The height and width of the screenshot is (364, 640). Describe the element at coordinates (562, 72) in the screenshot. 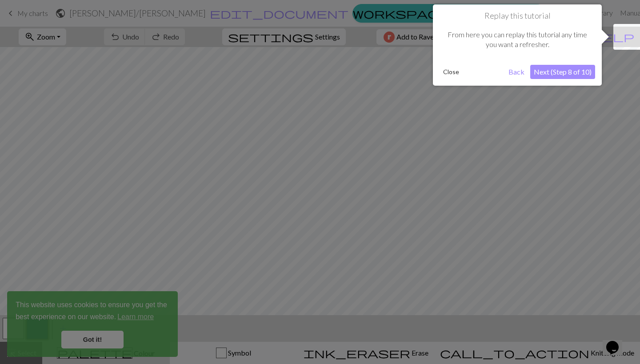

I see `button: Next (Step 8 of 10)` at that location.